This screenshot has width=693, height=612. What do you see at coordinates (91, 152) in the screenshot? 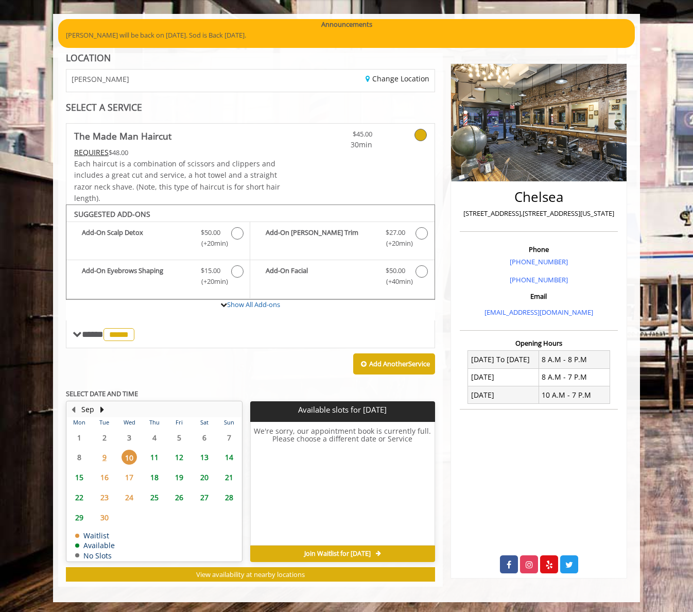
I see `span: This service needs some Advance to be paid before we block your appointment` at bounding box center [91, 152].